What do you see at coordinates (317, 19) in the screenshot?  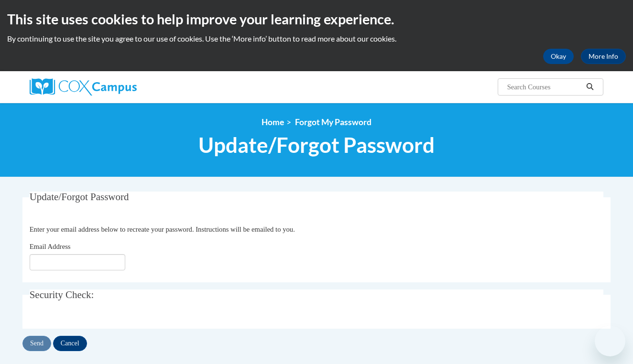 I see `h2: This site uses cookies to help improve your learning experience.` at bounding box center [317, 19].